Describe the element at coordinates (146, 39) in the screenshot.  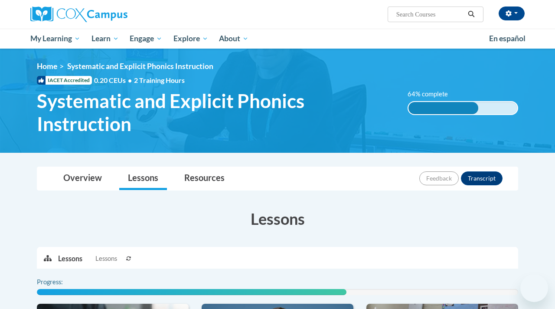
I see `span: Engage` at that location.